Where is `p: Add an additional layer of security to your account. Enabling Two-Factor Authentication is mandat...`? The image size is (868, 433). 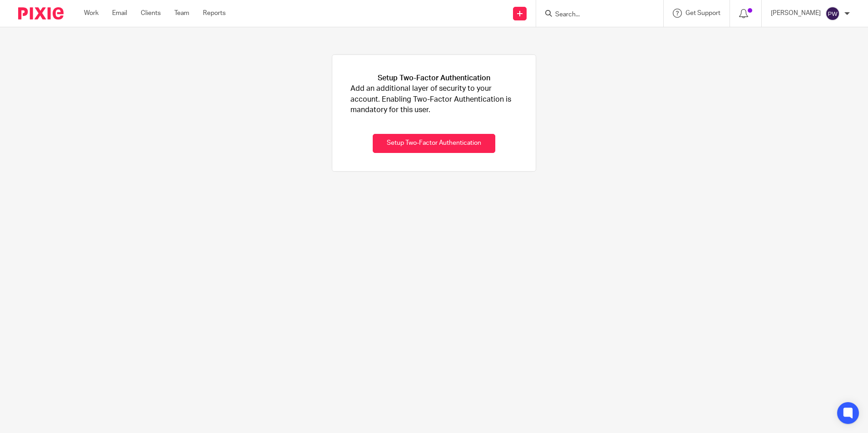
p: Add an additional layer of security to your account. Enabling Two-Factor Authentication is mandat... is located at coordinates (434, 100).